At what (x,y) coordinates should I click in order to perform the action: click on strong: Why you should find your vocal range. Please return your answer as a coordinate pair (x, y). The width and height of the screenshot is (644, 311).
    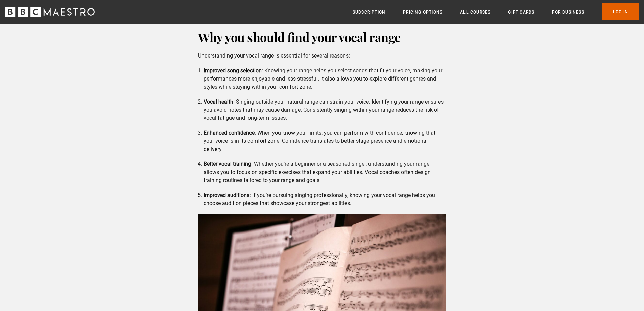
    Looking at the image, I should click on (299, 36).